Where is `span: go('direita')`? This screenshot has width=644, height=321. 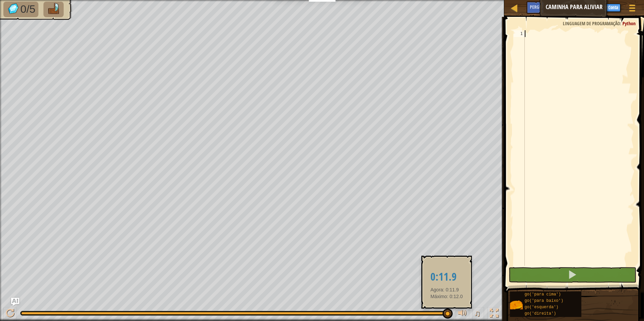 span: go('direita') is located at coordinates (540, 314).